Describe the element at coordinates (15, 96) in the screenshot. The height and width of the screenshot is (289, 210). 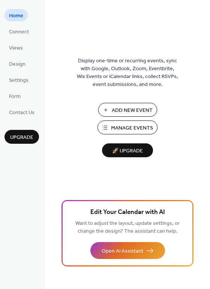
I see `a: Form` at that location.